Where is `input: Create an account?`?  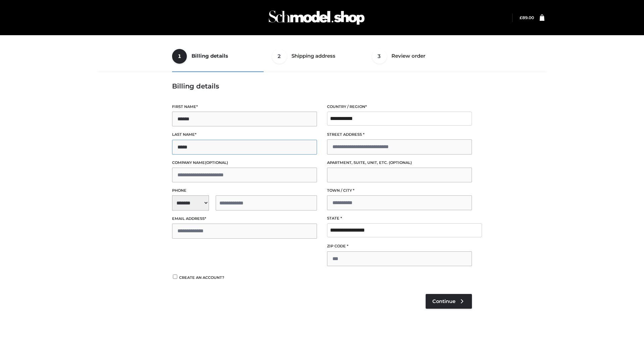
input: Create an account? is located at coordinates (175, 277).